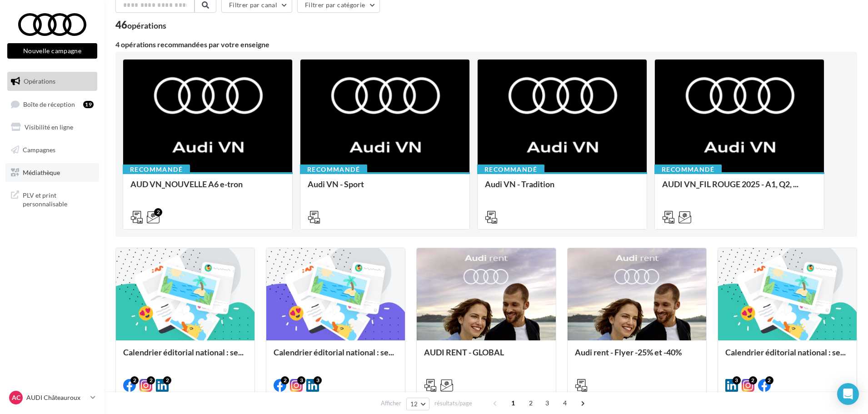 This screenshot has width=868, height=414. I want to click on div: opérations, so click(146, 25).